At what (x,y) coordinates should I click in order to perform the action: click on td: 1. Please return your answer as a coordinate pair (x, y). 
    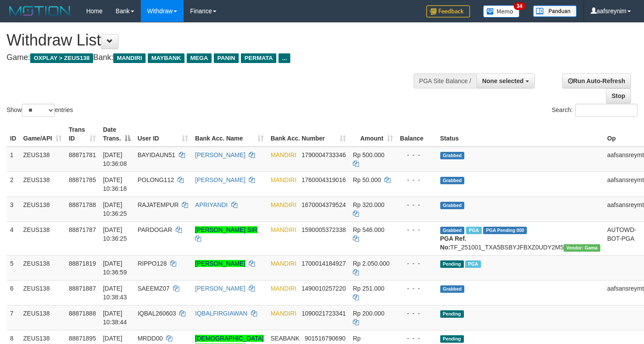
    Looking at the image, I should click on (13, 160).